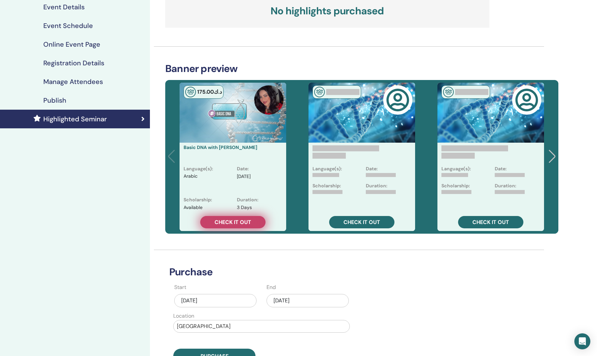 The height and width of the screenshot is (356, 597). Describe the element at coordinates (269, 100) in the screenshot. I see `img: default.jpg` at that location.